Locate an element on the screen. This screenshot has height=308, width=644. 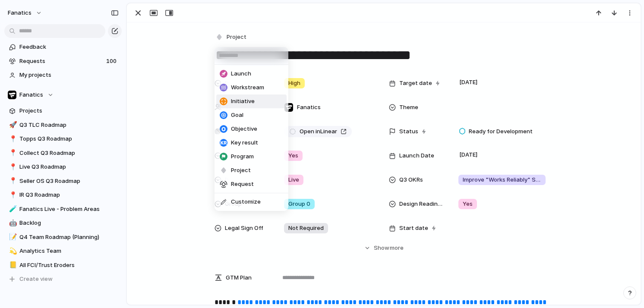
span: Launch is located at coordinates (241, 74).